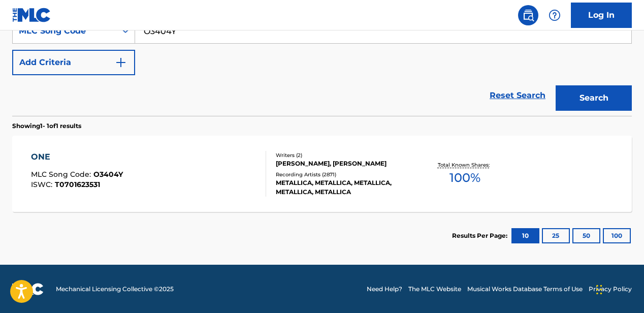 This screenshot has height=313, width=644. I want to click on button: Search, so click(594, 98).